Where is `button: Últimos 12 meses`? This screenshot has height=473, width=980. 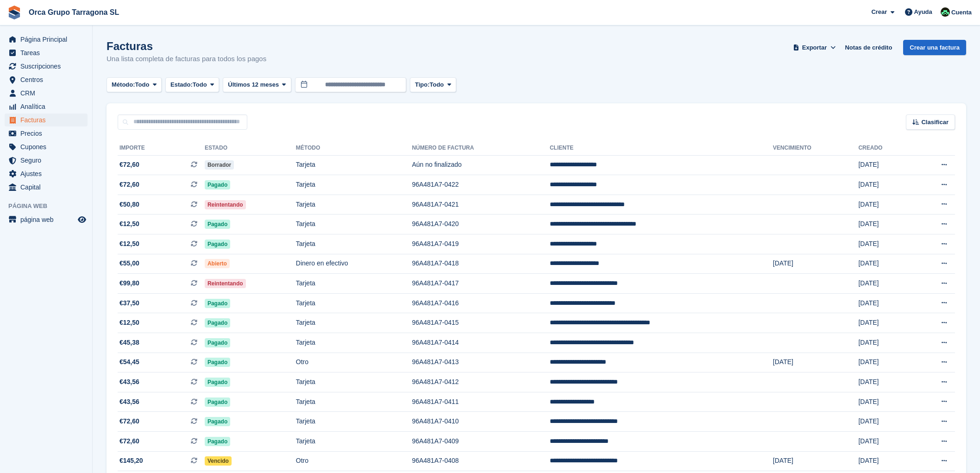
button: Últimos 12 meses is located at coordinates (257, 85).